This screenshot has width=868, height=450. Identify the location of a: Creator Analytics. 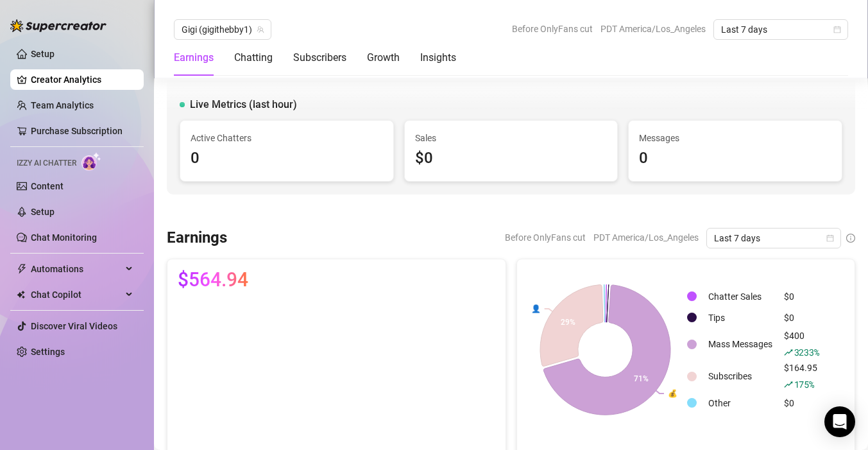
(82, 80).